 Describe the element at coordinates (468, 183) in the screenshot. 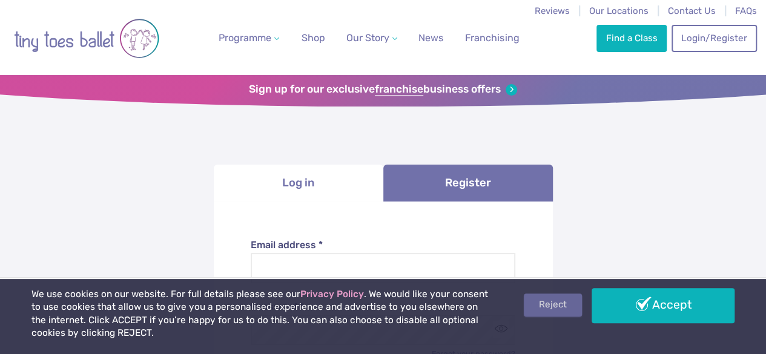

I see `a: Register` at that location.